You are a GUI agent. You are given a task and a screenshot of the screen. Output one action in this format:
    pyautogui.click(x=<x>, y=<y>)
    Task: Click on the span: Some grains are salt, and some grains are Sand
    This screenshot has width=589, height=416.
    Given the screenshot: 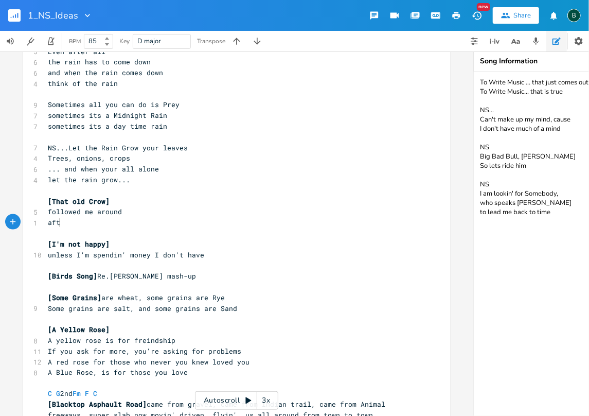 What is the action you would take?
    pyautogui.click(x=142, y=308)
    